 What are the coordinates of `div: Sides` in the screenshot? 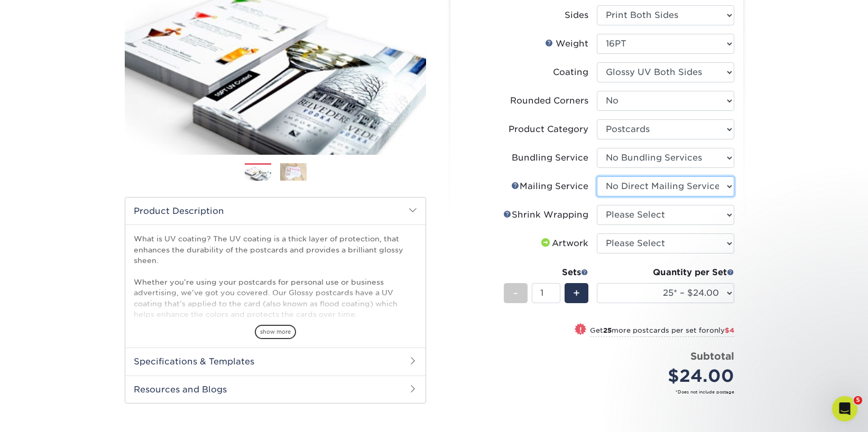 It's located at (576, 15).